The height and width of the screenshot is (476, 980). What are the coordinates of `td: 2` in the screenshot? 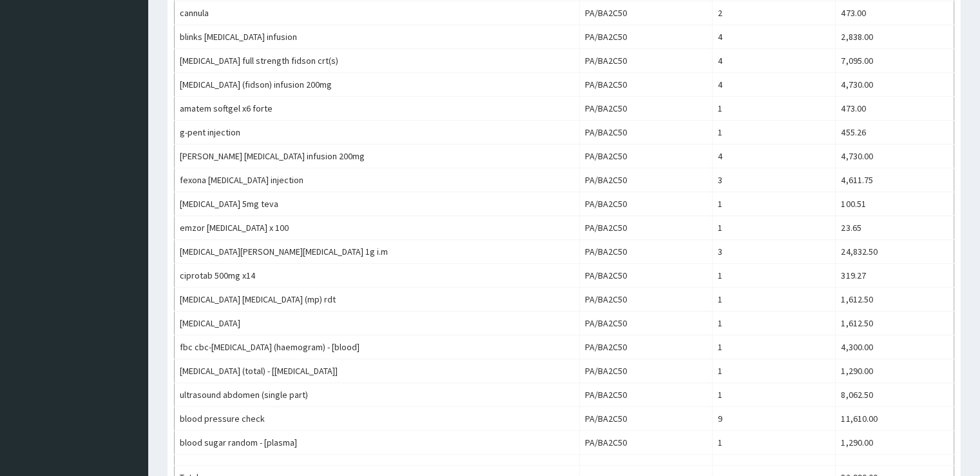 It's located at (774, 13).